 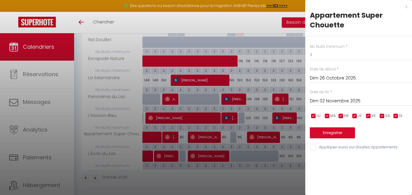 I want to click on span: MA, so click(x=333, y=116).